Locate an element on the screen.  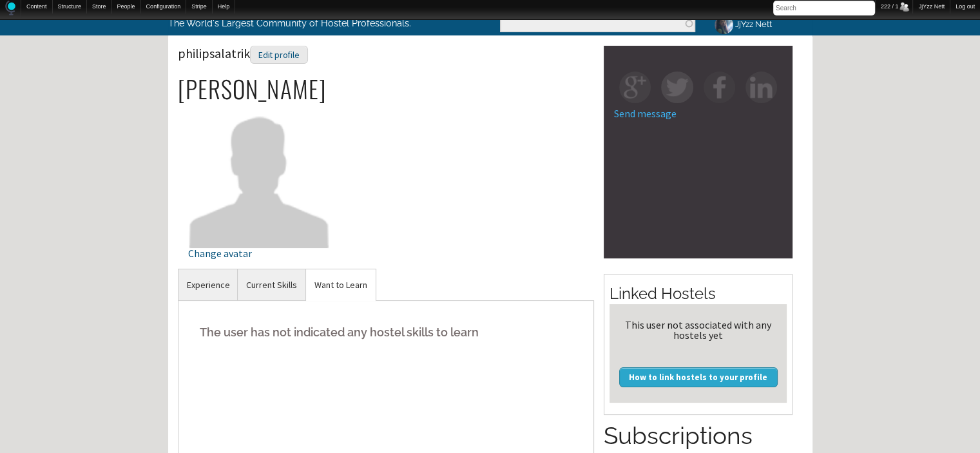
p: The World's Largest Community of Hostel Professionals. is located at coordinates (303, 23).